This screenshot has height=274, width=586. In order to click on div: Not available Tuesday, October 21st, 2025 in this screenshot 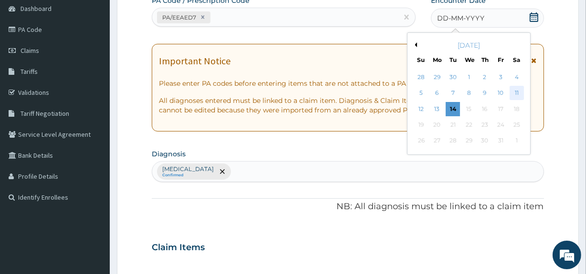, I will do `click(453, 125)`.